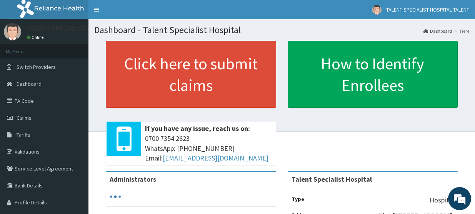  Describe the element at coordinates (36, 37) in the screenshot. I see `a: Online` at that location.